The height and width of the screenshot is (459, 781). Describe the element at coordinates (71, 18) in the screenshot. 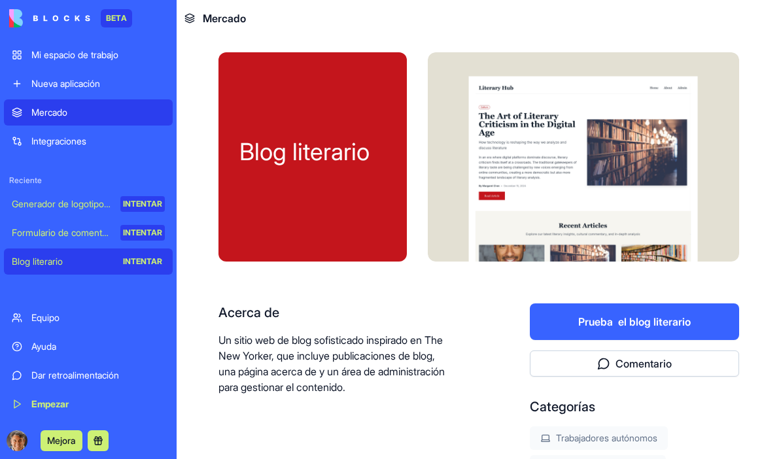

I see `a: BETA` at that location.